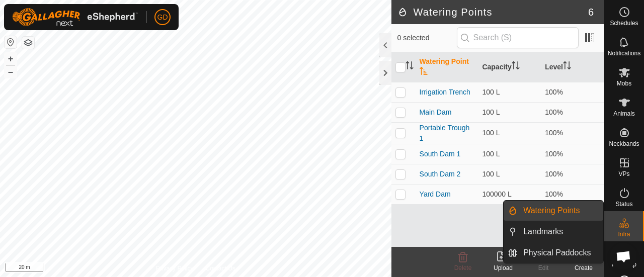 Image resolution: width=644 pixels, height=277 pixels. I want to click on span: Schedules, so click(624, 23).